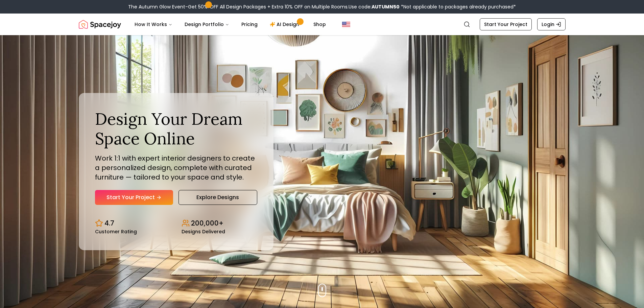 Image resolution: width=644 pixels, height=308 pixels. I want to click on a: Login, so click(551, 24).